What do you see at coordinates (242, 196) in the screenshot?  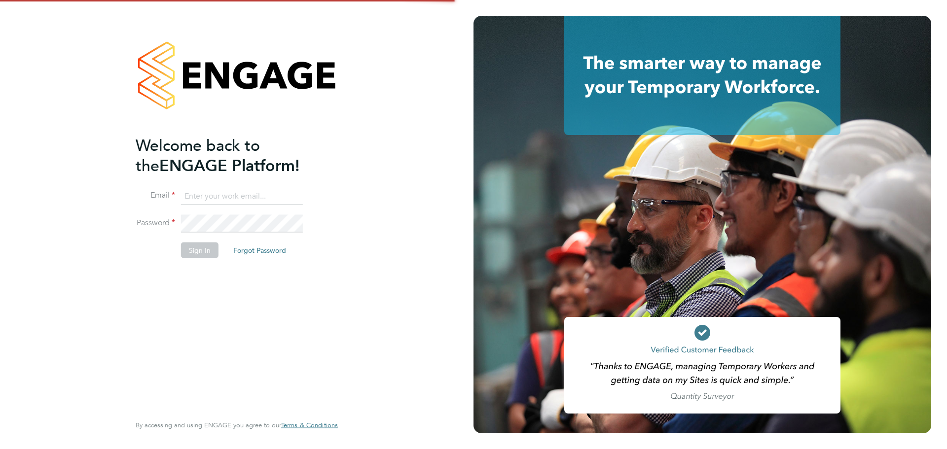 I see `input: Enter your work email...` at bounding box center [242, 196].